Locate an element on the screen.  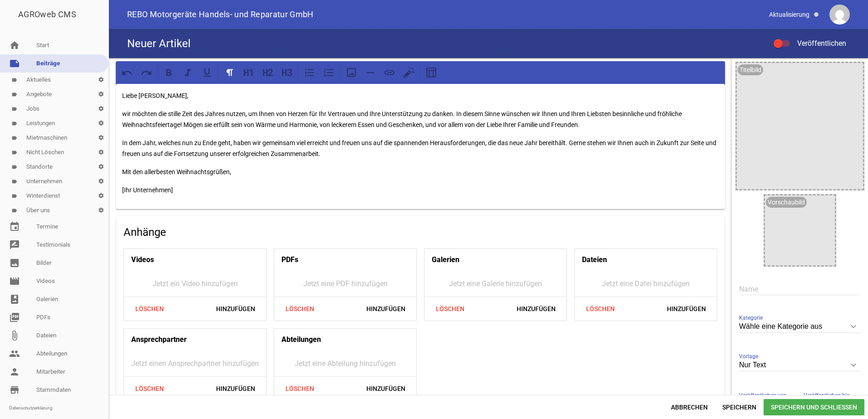
i: home is located at coordinates (15, 45).